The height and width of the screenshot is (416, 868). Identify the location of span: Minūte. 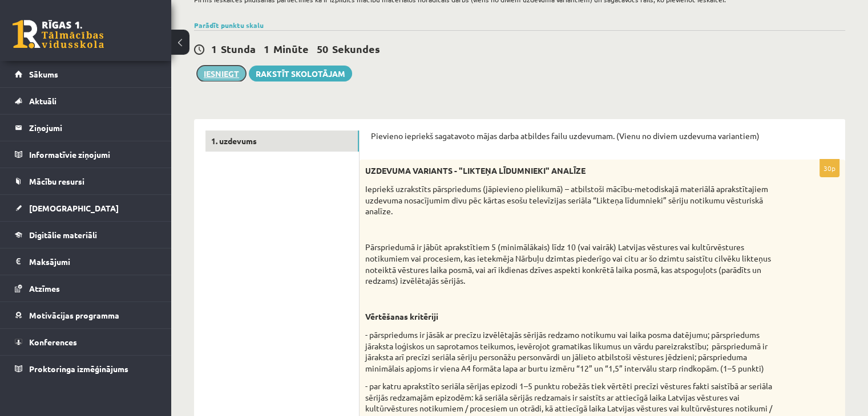
(291, 48).